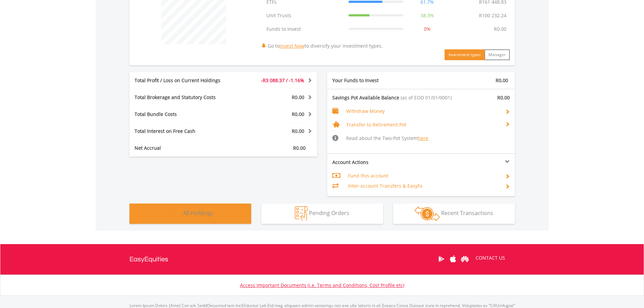 This screenshot has width=644, height=308. What do you see at coordinates (376, 124) in the screenshot?
I see `span: Transfer to Retirement Pot` at bounding box center [376, 124].